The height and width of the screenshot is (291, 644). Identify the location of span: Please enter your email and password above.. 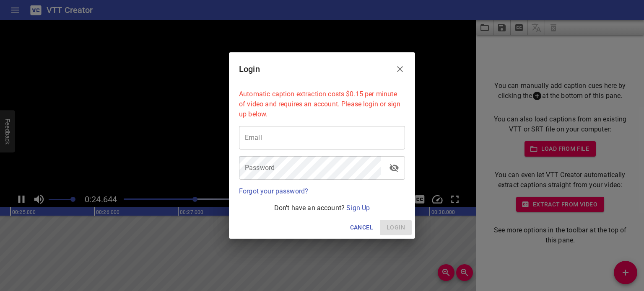
(395, 228).